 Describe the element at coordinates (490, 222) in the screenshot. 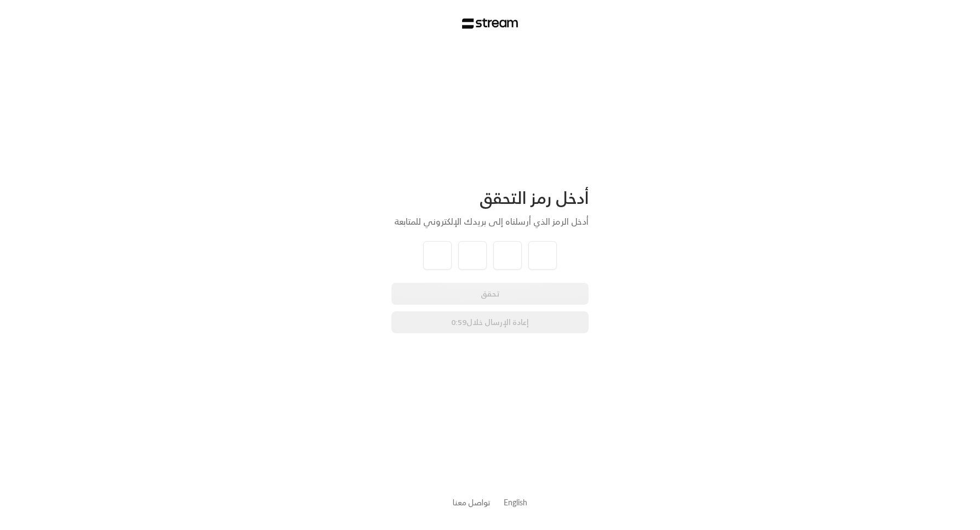

I see `div: أدخل الرمز الذي أرسلناه إلى بريدك الإلكتروني للمتابعة` at that location.